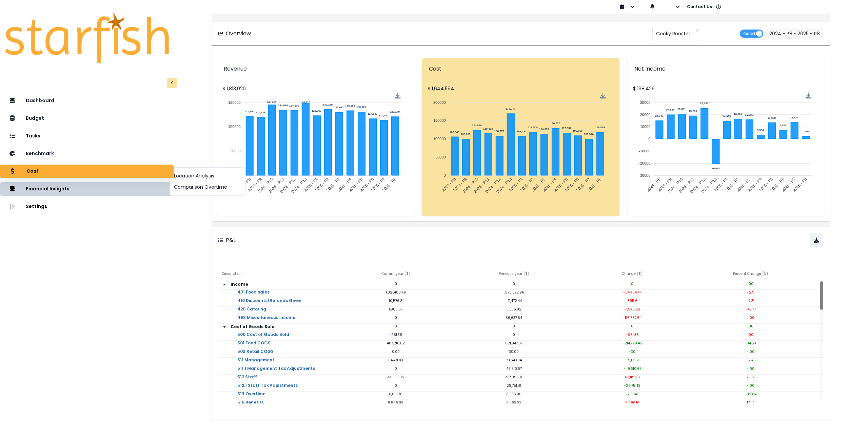 The height and width of the screenshot is (434, 868). What do you see at coordinates (632, 309) in the screenshot?
I see `p: -1,548.25` at bounding box center [632, 309].